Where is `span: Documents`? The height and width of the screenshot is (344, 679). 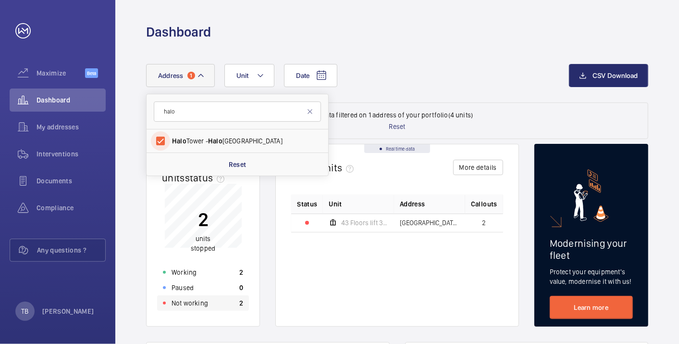 span: Documents is located at coordinates (71, 181).